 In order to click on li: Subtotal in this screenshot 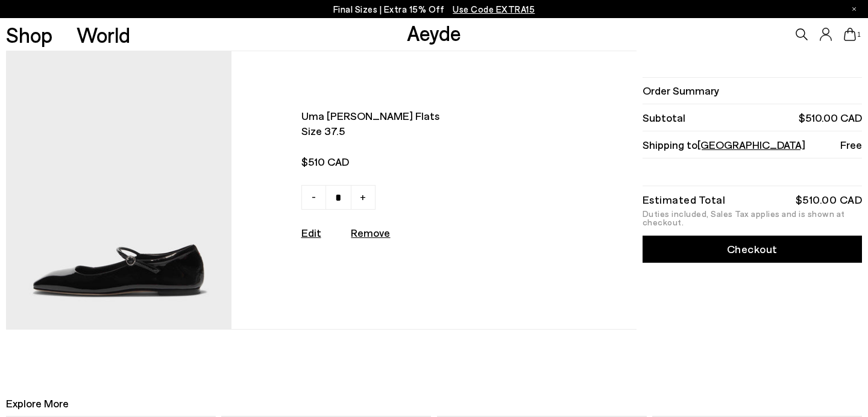, I will do `click(752, 118)`.